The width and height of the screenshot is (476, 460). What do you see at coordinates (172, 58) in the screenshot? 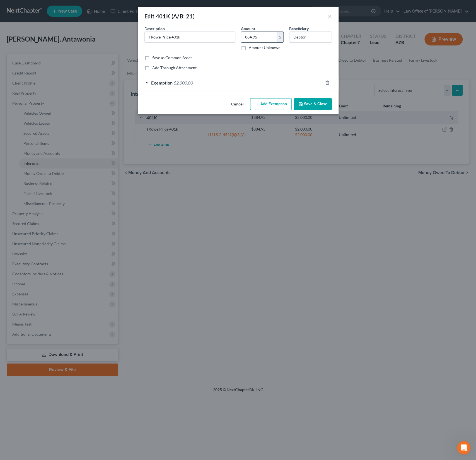
I see `label: Save as Common Asset` at bounding box center [172, 58].